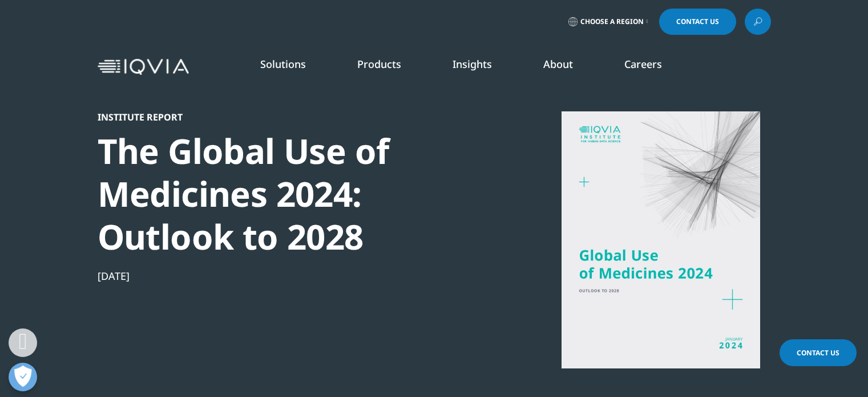 Image resolution: width=868 pixels, height=397 pixels. I want to click on img: IQVIA Healthcare Information Technology and Pharma Clinical Research Company, so click(143, 67).